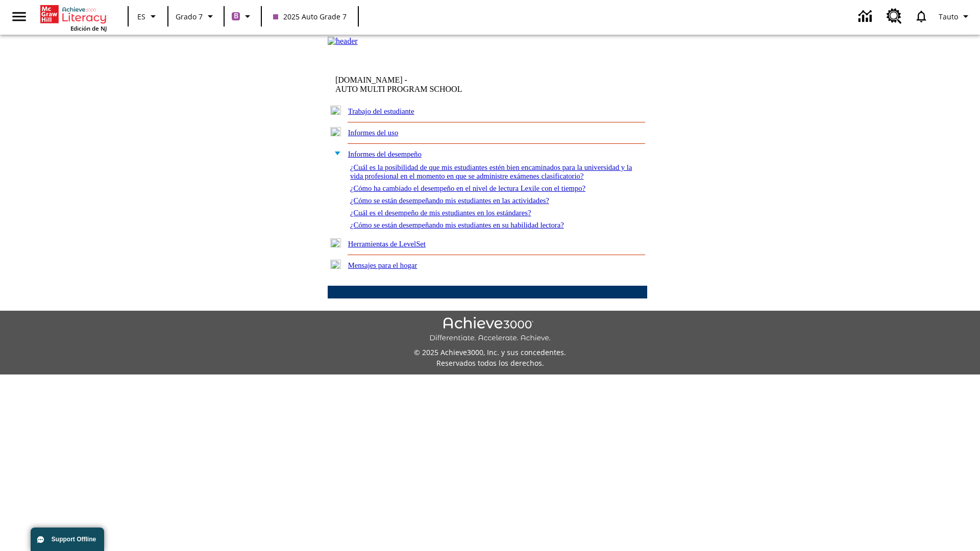 This screenshot has height=551, width=980. I want to click on a: ¿Cómo se están desempeñando mis estudiantes en las actividades?, so click(450, 200).